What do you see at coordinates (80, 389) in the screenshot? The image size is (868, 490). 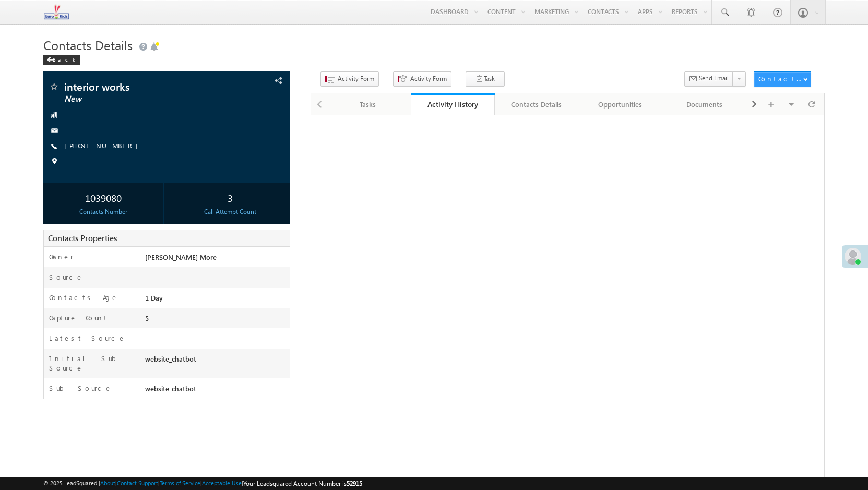 I see `label: Sub Source` at bounding box center [80, 389].